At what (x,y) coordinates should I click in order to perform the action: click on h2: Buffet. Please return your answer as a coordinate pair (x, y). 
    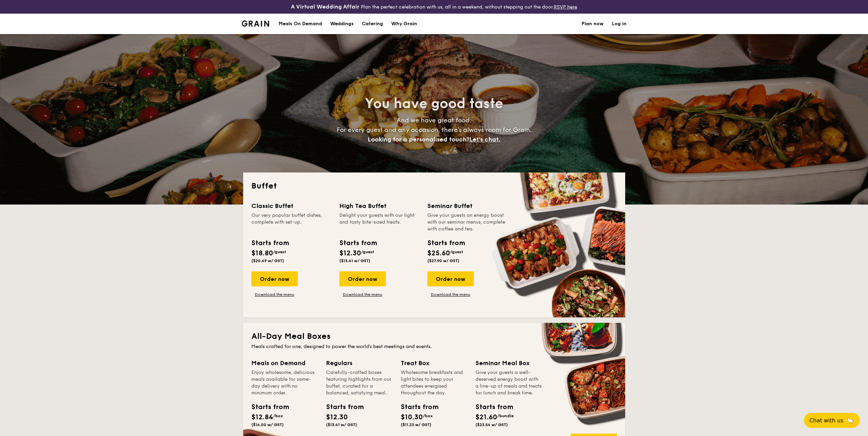
    Looking at the image, I should click on (434, 186).